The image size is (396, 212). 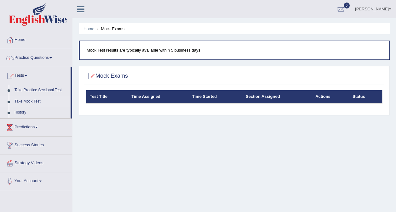 What do you see at coordinates (277, 97) in the screenshot?
I see `th: Section Assigned` at bounding box center [277, 97].